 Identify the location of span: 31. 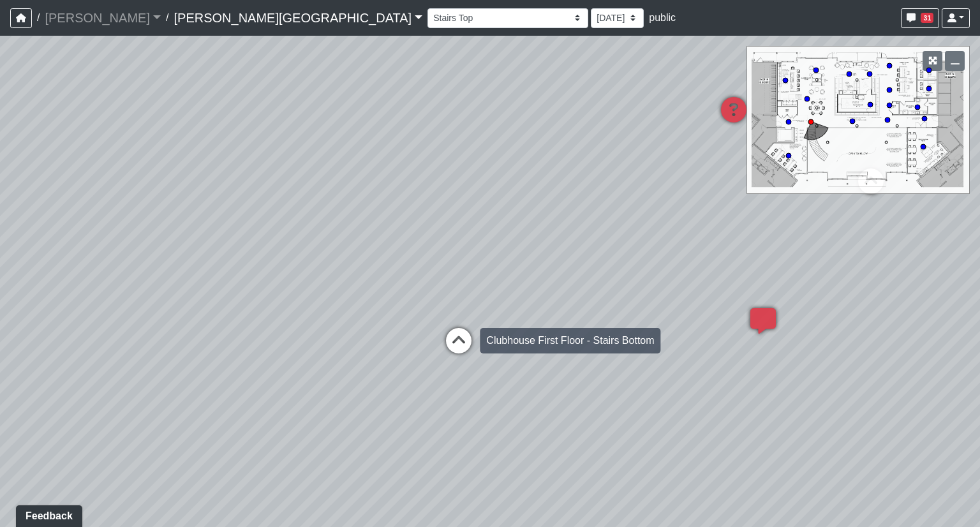
(927, 18).